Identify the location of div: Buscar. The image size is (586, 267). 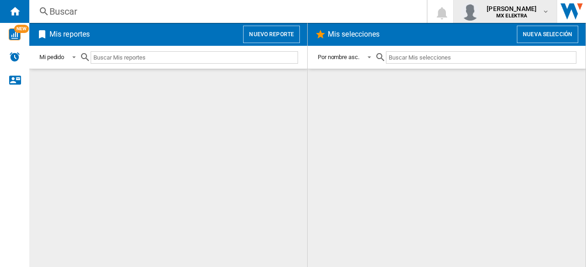
(226, 11).